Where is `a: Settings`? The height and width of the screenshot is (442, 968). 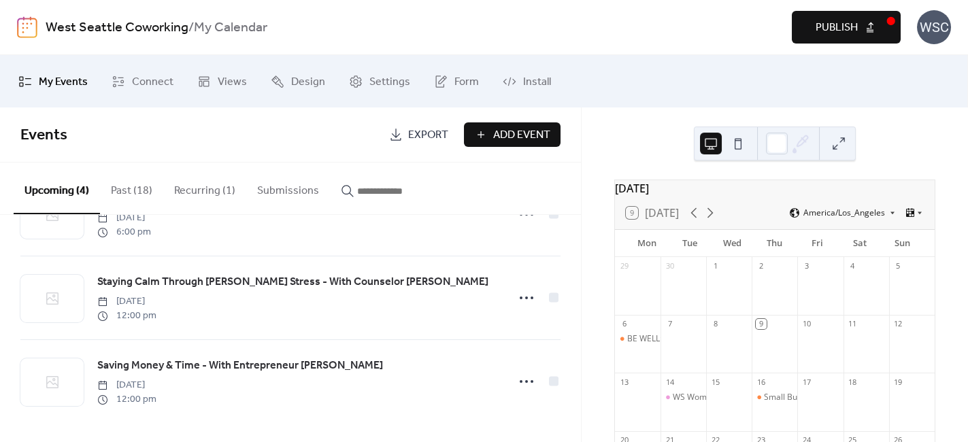
a: Settings is located at coordinates (380, 81).